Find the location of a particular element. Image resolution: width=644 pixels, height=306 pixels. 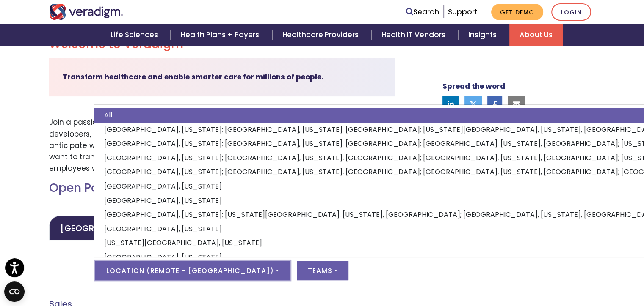

img: Veradigm logo is located at coordinates (86, 12).